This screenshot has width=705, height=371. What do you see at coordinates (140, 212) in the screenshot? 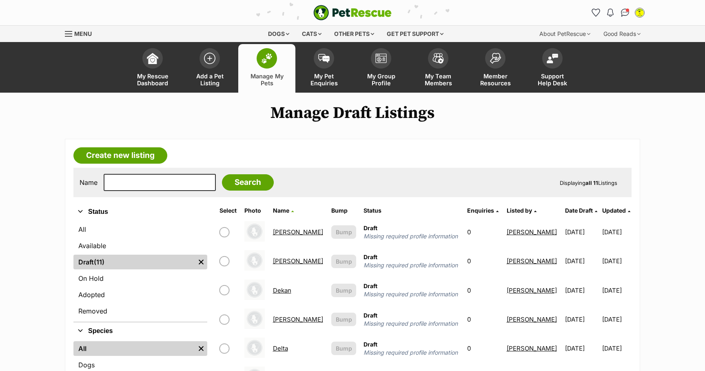
I see `button: Status` at bounding box center [140, 212].